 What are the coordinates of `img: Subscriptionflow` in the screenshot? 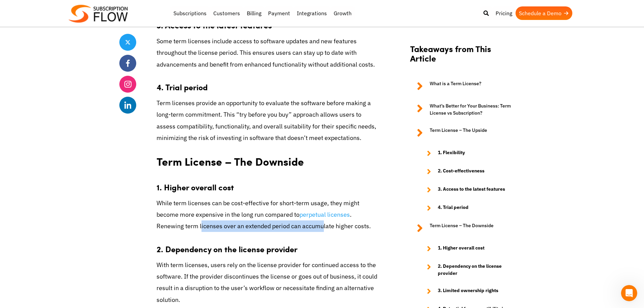 It's located at (98, 14).